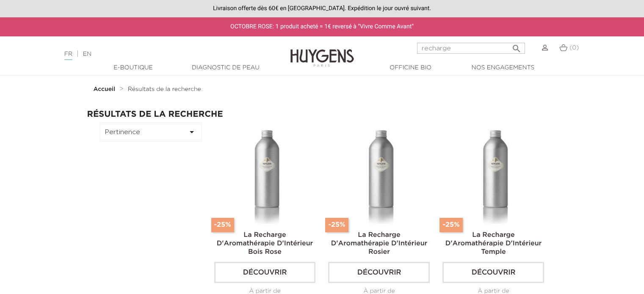 The width and height of the screenshot is (644, 294). I want to click on span: (0), so click(574, 48).